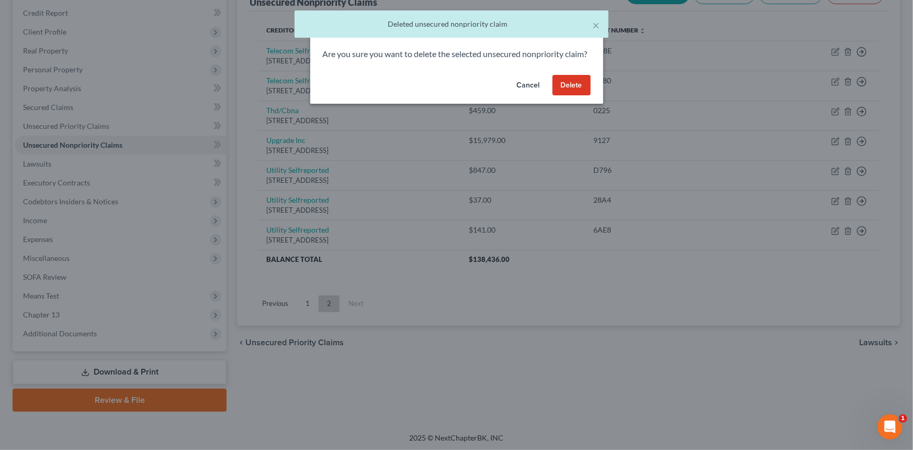 The height and width of the screenshot is (450, 913). What do you see at coordinates (457, 54) in the screenshot?
I see `p: Are you sure you want to delete the selected unsecured nonpriority claim?` at bounding box center [457, 54].